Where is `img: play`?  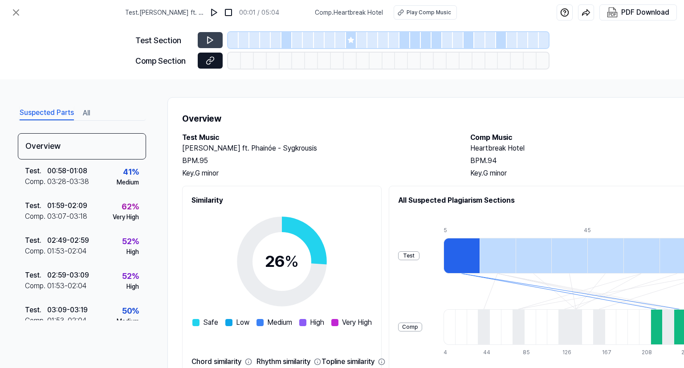
img: play is located at coordinates (214, 12).